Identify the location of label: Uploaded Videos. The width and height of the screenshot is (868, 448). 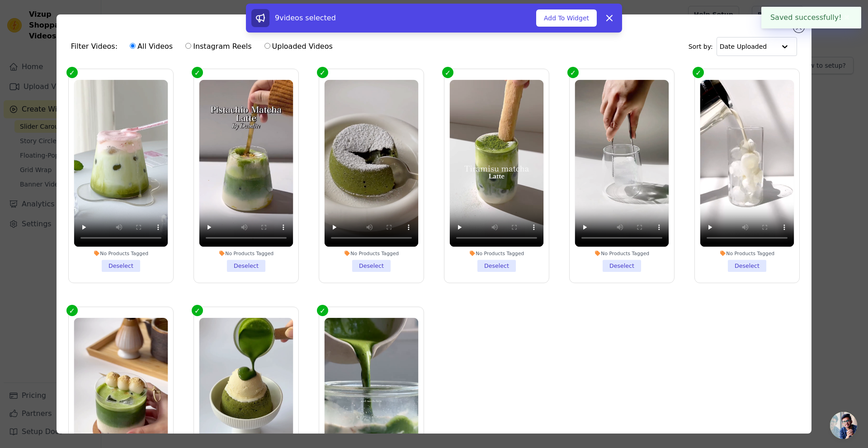
(299, 47).